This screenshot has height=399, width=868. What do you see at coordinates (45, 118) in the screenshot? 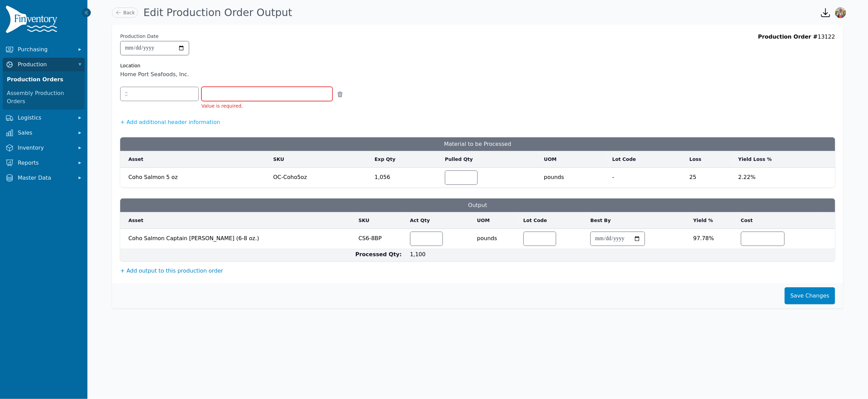
I see `span: Logistics` at bounding box center [45, 118].